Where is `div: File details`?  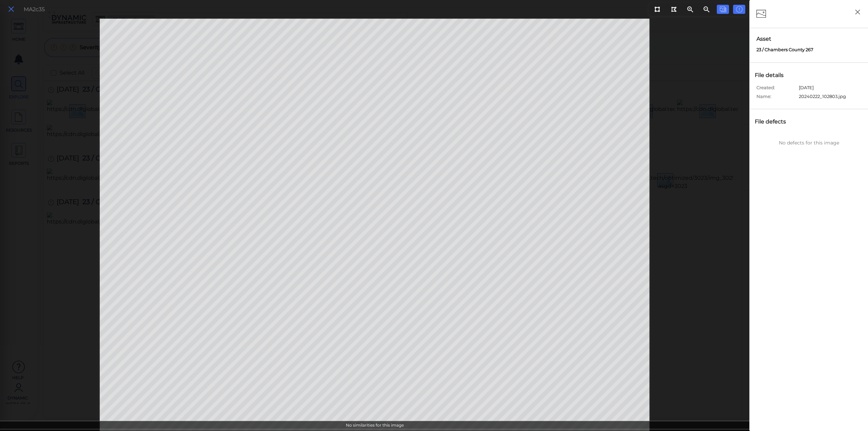
div: File details is located at coordinates (773, 76).